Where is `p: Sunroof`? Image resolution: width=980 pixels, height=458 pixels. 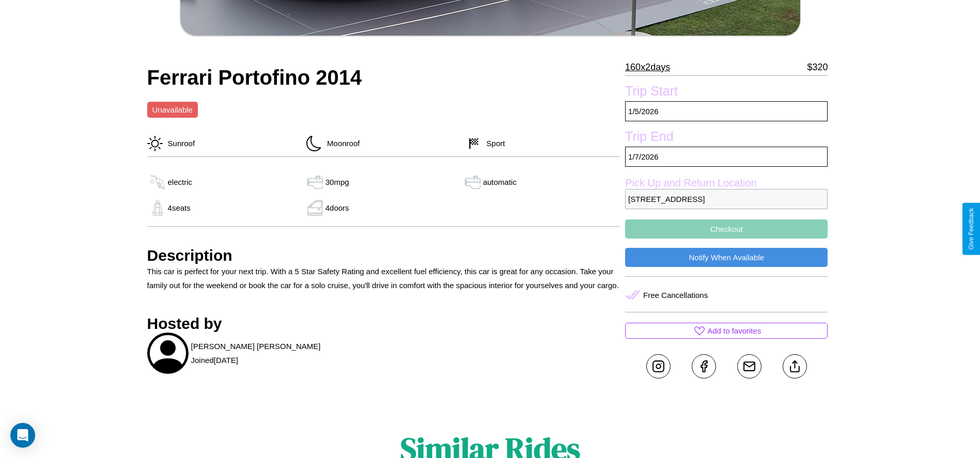 p: Sunroof is located at coordinates (179, 144).